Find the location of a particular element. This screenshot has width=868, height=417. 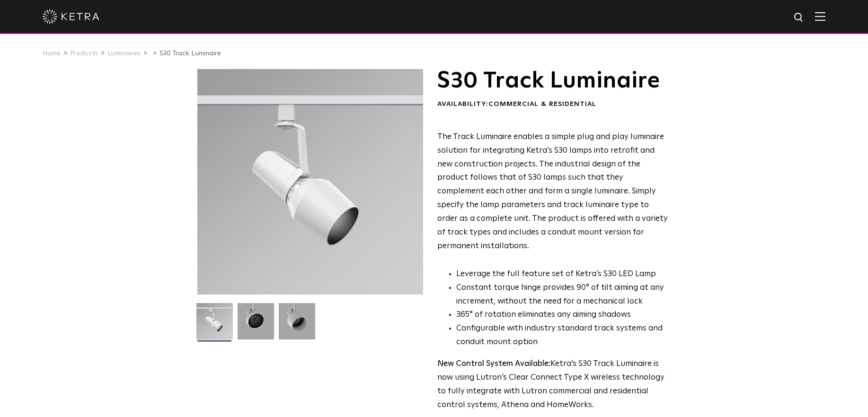

li: Leverage the full feature set of Ketra’s S30 LED Lamp is located at coordinates (562, 275).